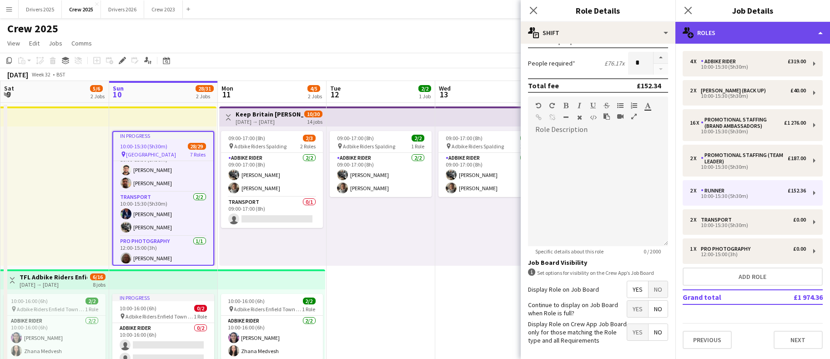 The image size is (830, 359). Describe the element at coordinates (580, 117) in the screenshot. I see `button: Clear Formatting` at that location.